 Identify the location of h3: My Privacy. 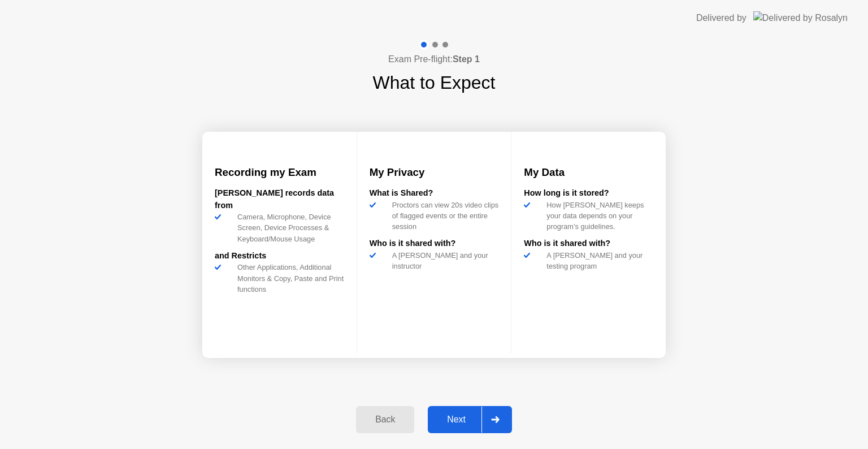
(434, 173).